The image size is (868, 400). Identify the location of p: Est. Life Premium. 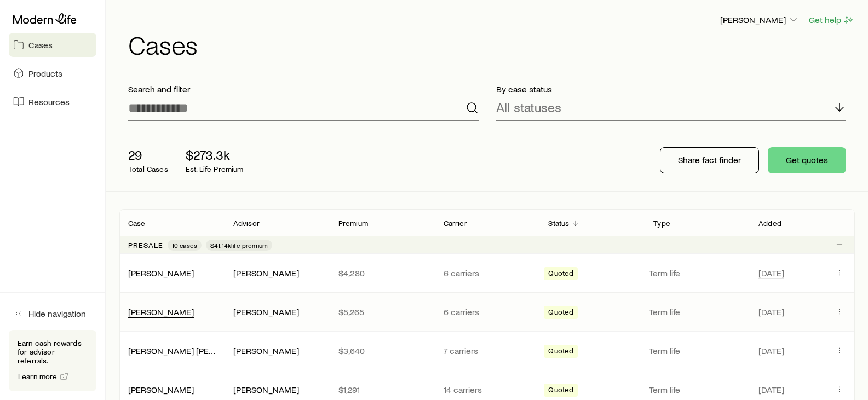
(215, 169).